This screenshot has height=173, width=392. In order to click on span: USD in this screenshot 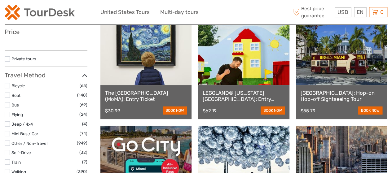, I will do `click(343, 12)`.